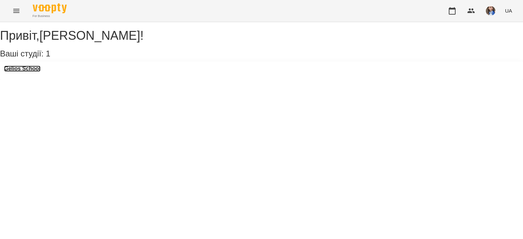 The image size is (523, 239). I want to click on button: UA, so click(508, 11).